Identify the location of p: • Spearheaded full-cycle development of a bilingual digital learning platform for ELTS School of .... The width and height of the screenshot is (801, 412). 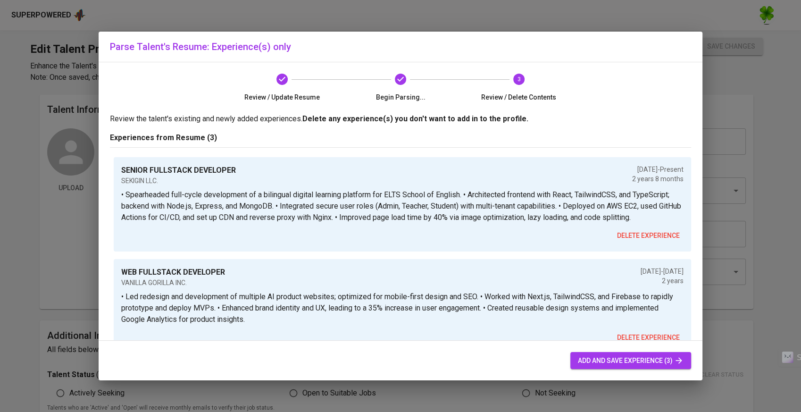
(403, 206).